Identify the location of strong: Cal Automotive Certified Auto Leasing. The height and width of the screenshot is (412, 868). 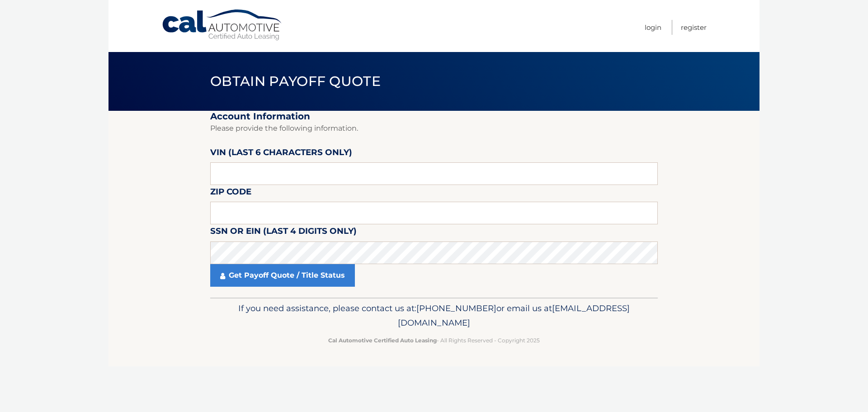
(382, 340).